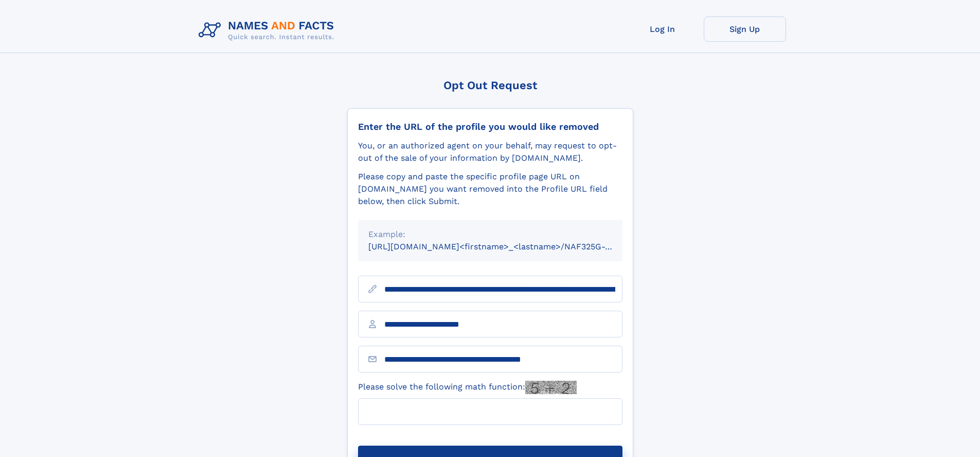 Image resolution: width=980 pixels, height=457 pixels. What do you see at coordinates (468, 387) in the screenshot?
I see `label: Please solve the following math function:` at bounding box center [468, 387].